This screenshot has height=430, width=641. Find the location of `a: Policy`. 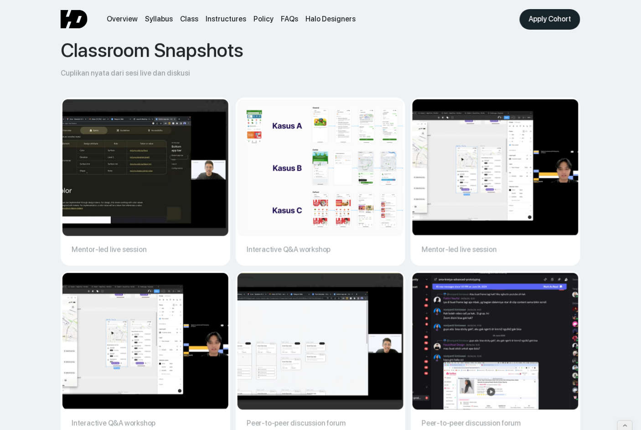

a: Policy is located at coordinates (264, 19).